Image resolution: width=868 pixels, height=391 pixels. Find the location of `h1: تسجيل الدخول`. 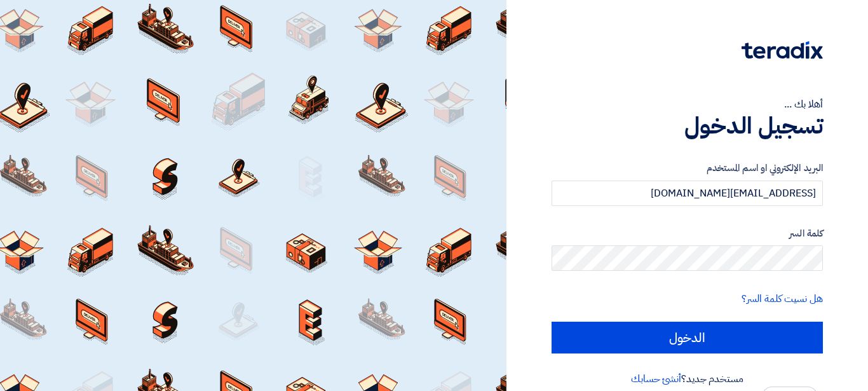

h1: تسجيل الدخول is located at coordinates (686, 125).